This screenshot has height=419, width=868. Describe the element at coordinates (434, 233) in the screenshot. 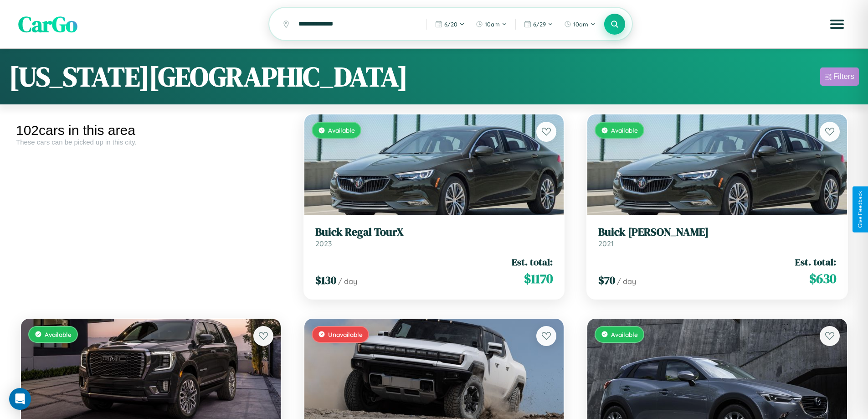

I see `h3: Buick Regal TourX` at that location.